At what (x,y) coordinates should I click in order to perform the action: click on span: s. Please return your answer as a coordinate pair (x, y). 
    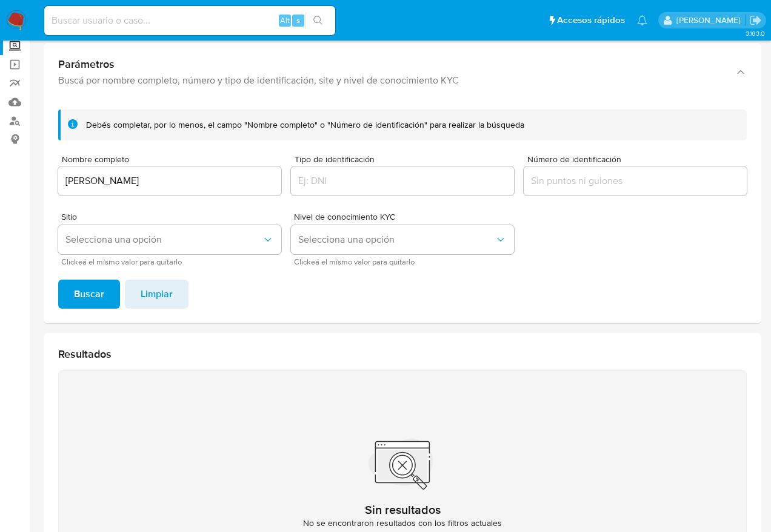
    Looking at the image, I should click on (298, 20).